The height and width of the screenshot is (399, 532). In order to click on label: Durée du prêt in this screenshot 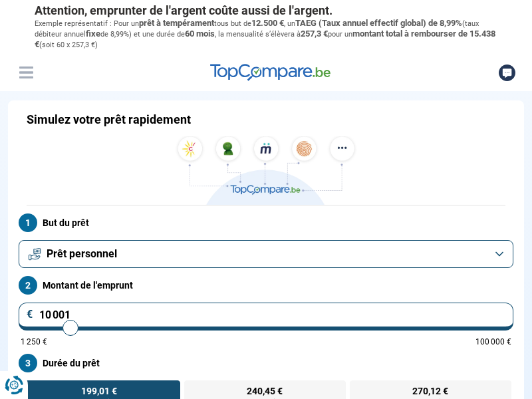, I will do `click(266, 363)`.